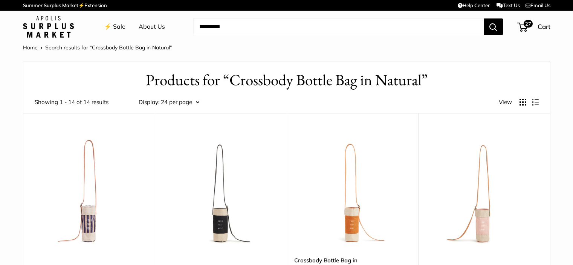 The width and height of the screenshot is (573, 265). What do you see at coordinates (538, 5) in the screenshot?
I see `a: Email Us` at bounding box center [538, 5].